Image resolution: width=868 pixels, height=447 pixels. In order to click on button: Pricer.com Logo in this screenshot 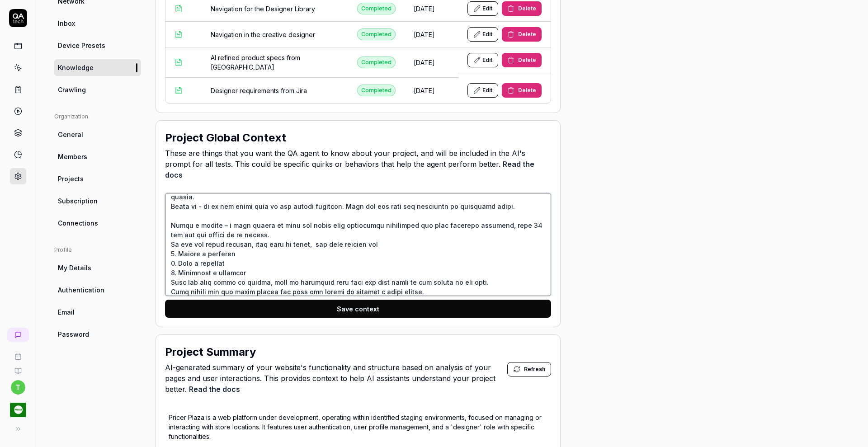, I will do `click(18, 407)`.